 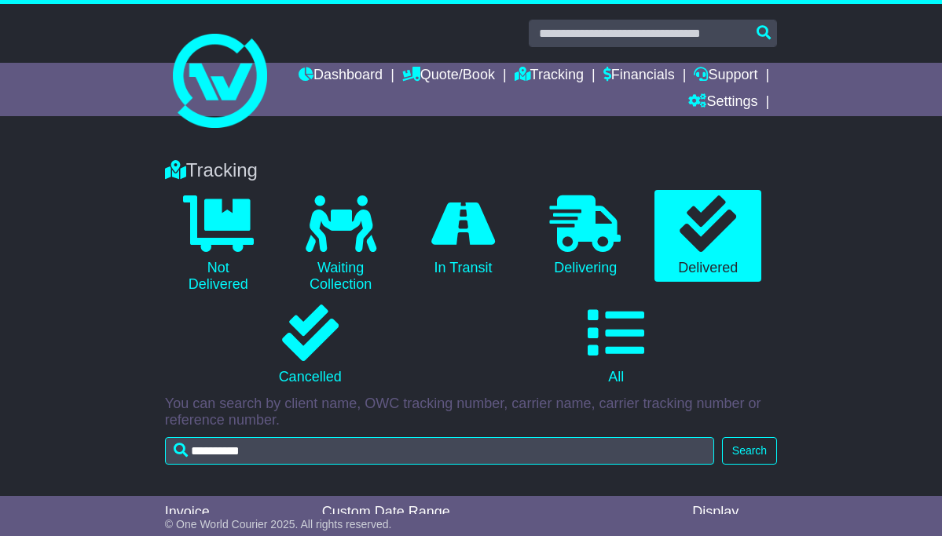 I want to click on a: Waiting Collection, so click(x=341, y=244).